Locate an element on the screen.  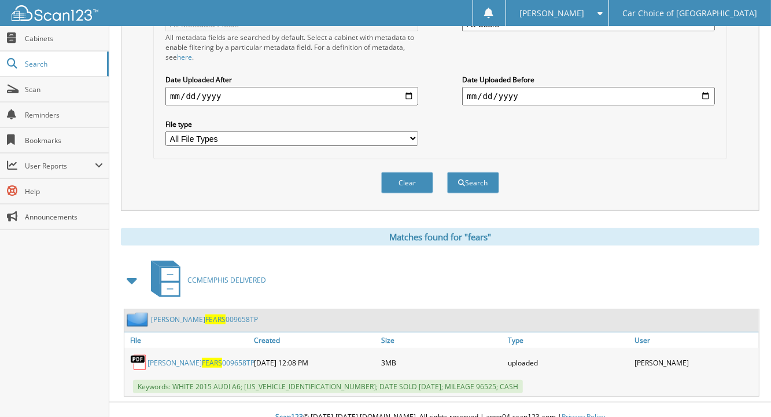
span: Reminders is located at coordinates (64, 115).